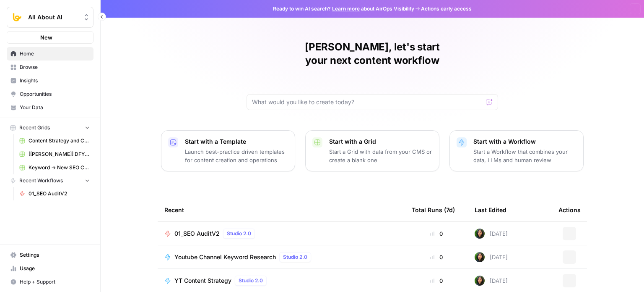 Image resolution: width=644 pixels, height=292 pixels. I want to click on span: Recent Workflows, so click(41, 180).